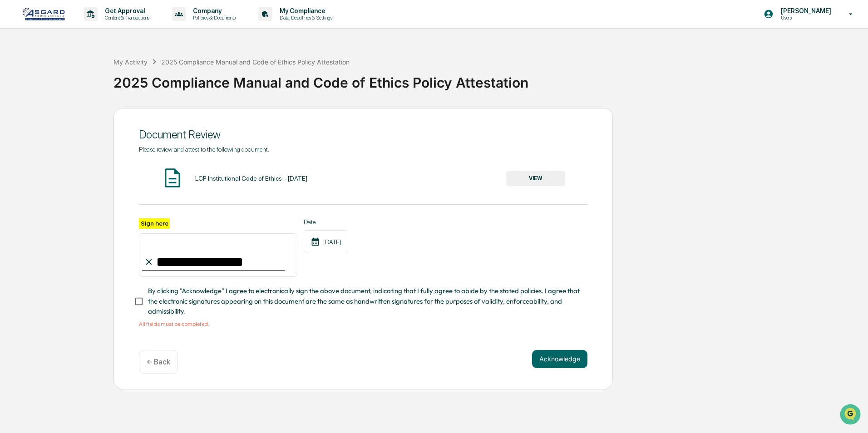  What do you see at coordinates (560, 359) in the screenshot?
I see `button: Acknowledge` at bounding box center [560, 359].